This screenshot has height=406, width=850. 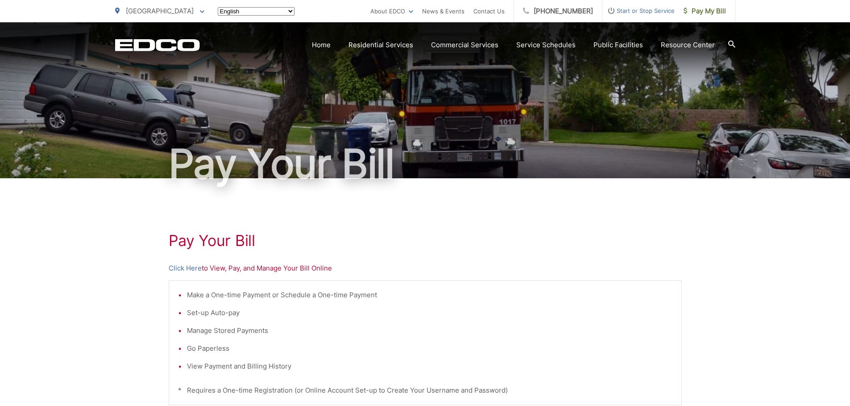 What do you see at coordinates (430, 349) in the screenshot?
I see `li: Go Paperless` at bounding box center [430, 349].